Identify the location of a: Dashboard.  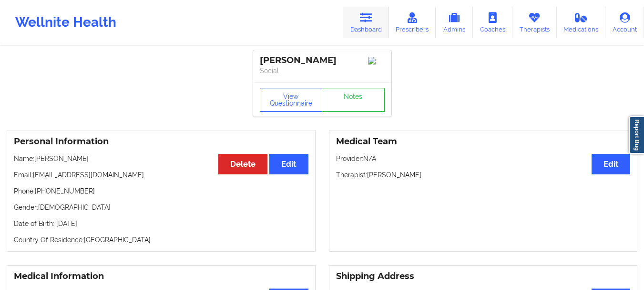
(366, 22).